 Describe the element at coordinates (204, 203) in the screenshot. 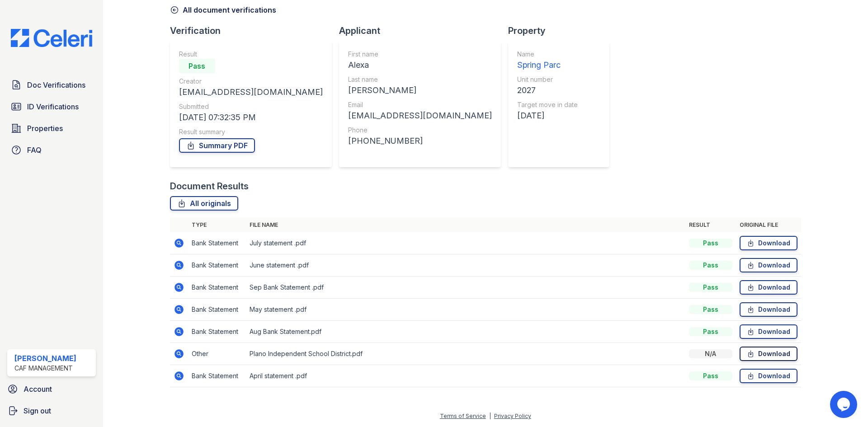

I see `a: All originals` at that location.